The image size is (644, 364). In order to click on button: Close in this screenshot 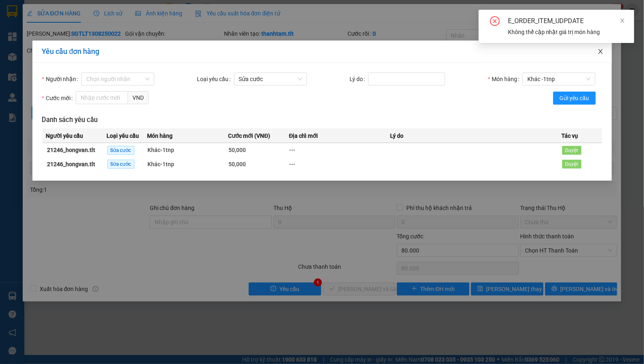, I will do `click(600, 52)`.